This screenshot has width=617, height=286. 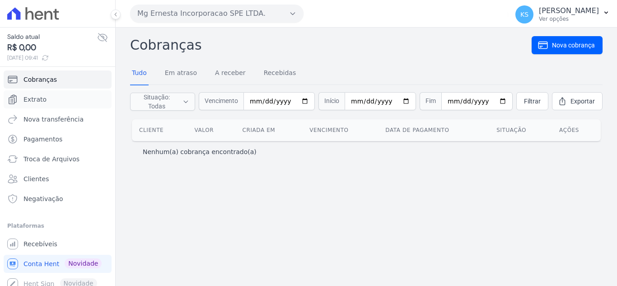 What do you see at coordinates (577, 101) in the screenshot?
I see `a: Exportar` at bounding box center [577, 101].